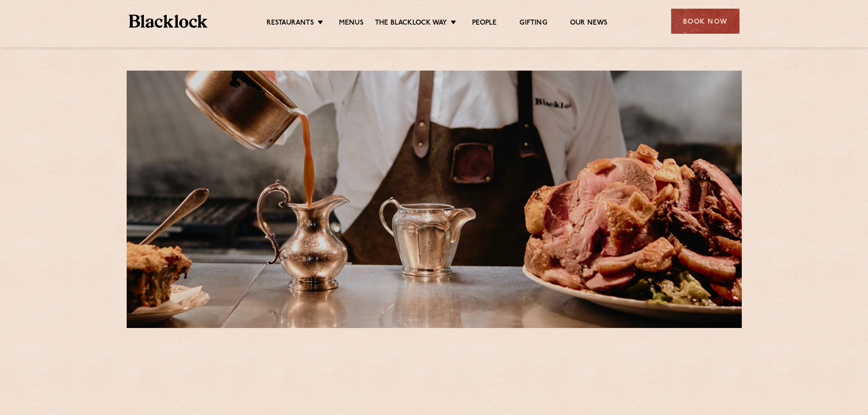  I want to click on a: Restaurants, so click(290, 23).